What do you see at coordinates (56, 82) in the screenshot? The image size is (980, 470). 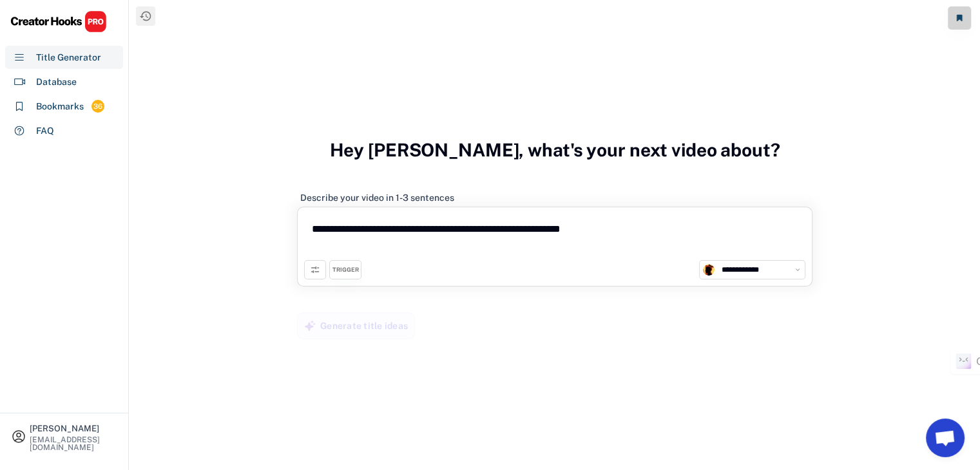 I see `div: Database` at bounding box center [56, 82].